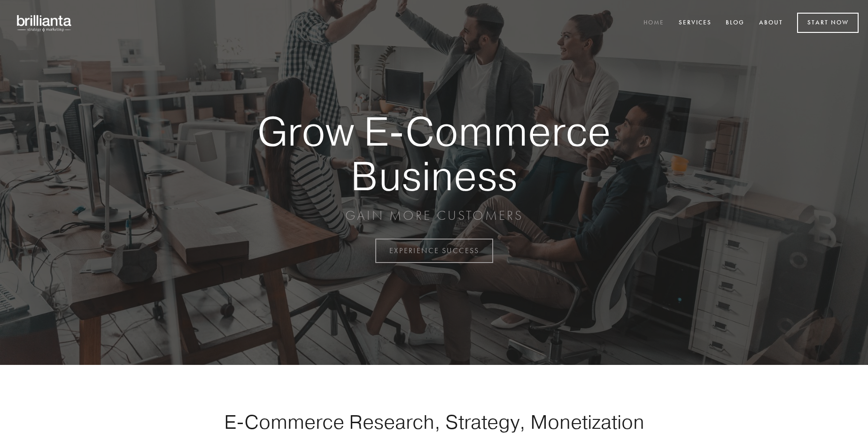 The image size is (868, 441). Describe the element at coordinates (735, 23) in the screenshot. I see `a: Blog` at that location.